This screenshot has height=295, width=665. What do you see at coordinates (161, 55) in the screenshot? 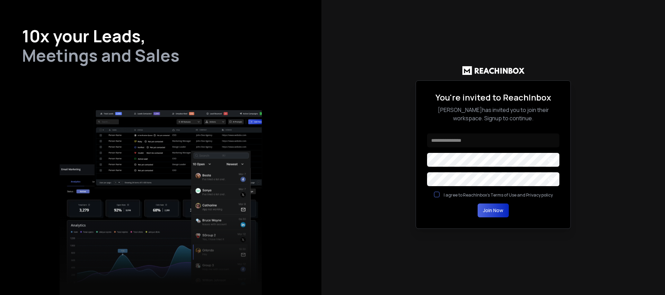
I see `h2: Meetings and Sales` at bounding box center [161, 55].